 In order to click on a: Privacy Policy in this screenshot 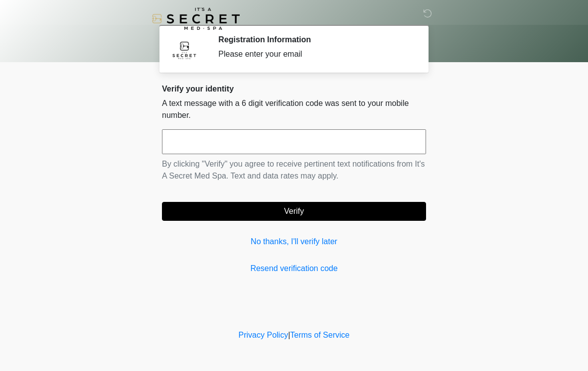, I will do `click(264, 335)`.